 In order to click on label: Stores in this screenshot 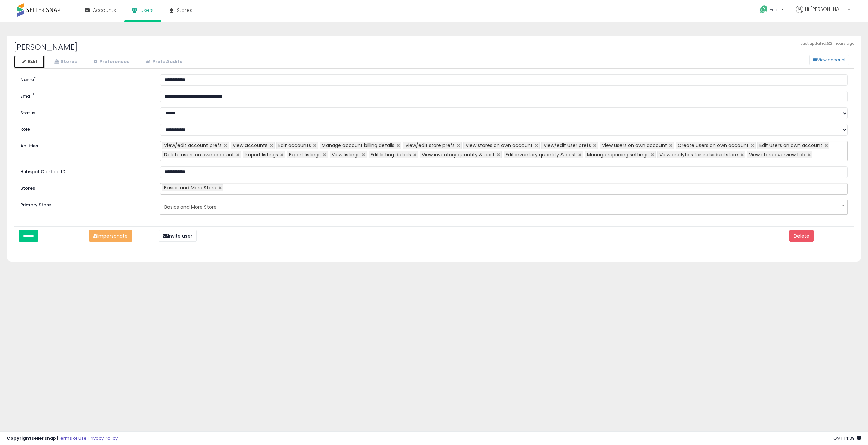, I will do `click(85, 188)`.